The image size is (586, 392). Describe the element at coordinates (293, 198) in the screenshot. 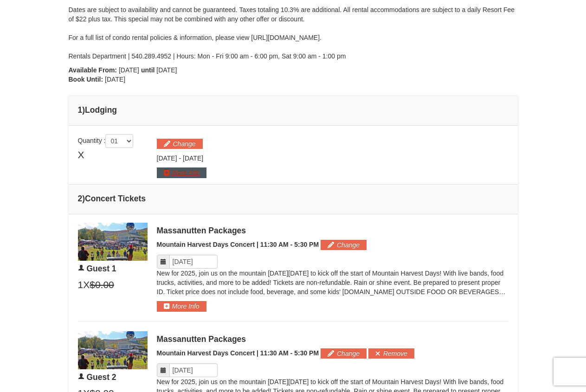

I see `h4: 2 Concert Tickets` at that location.